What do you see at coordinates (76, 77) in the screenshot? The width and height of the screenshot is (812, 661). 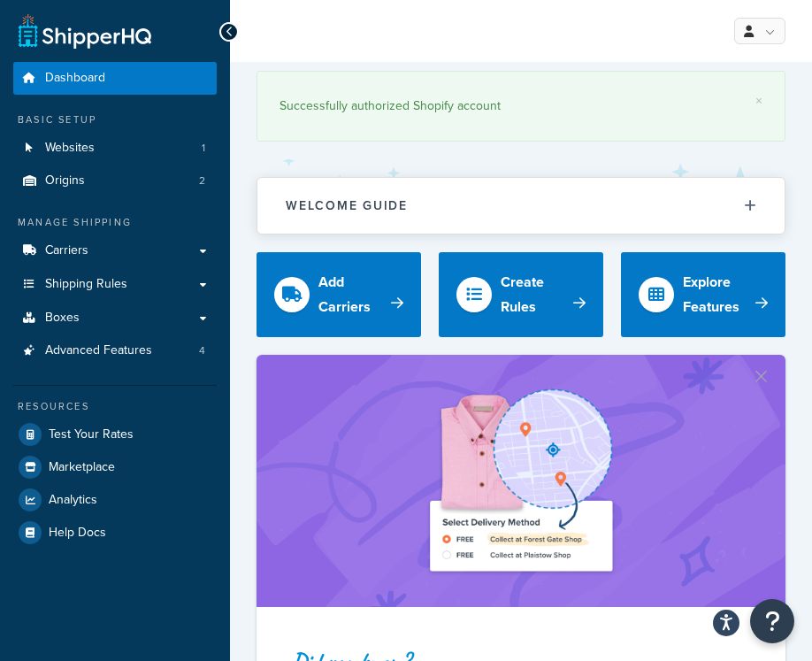 I see `span: Dashboard` at bounding box center [76, 77].